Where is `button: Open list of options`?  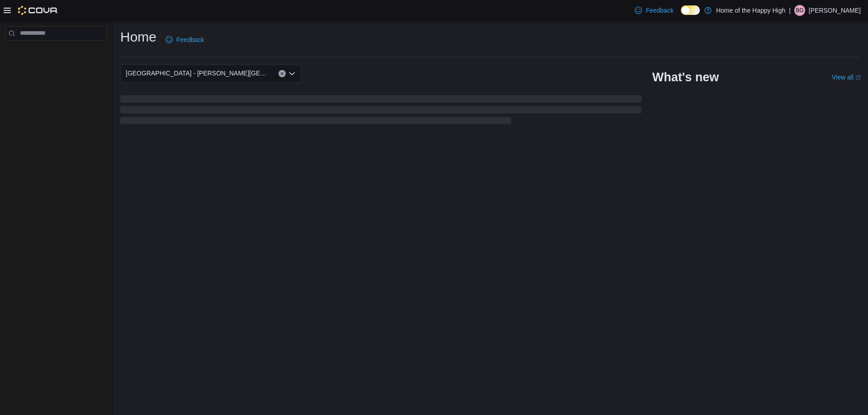
button: Open list of options is located at coordinates (292, 74).